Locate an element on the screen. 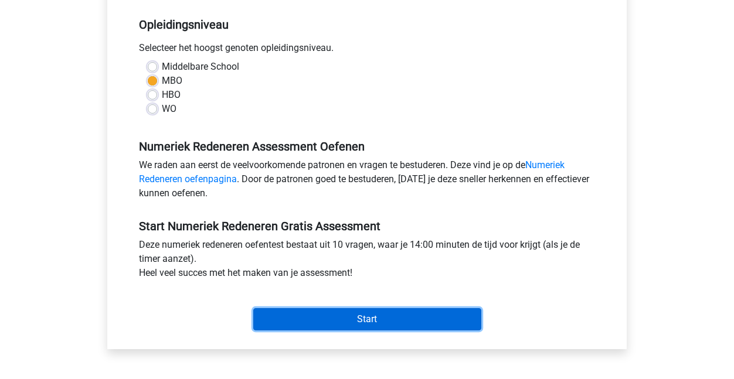 The height and width of the screenshot is (379, 734). label: MBO is located at coordinates (172, 81).